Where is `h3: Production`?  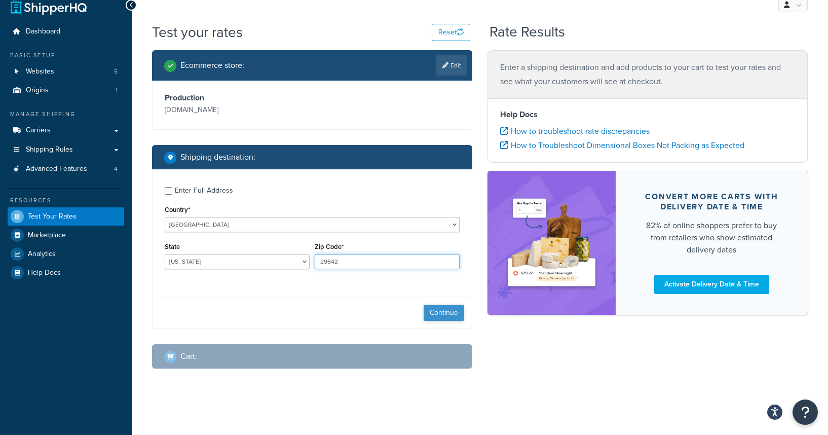 h3: Production is located at coordinates (237, 98).